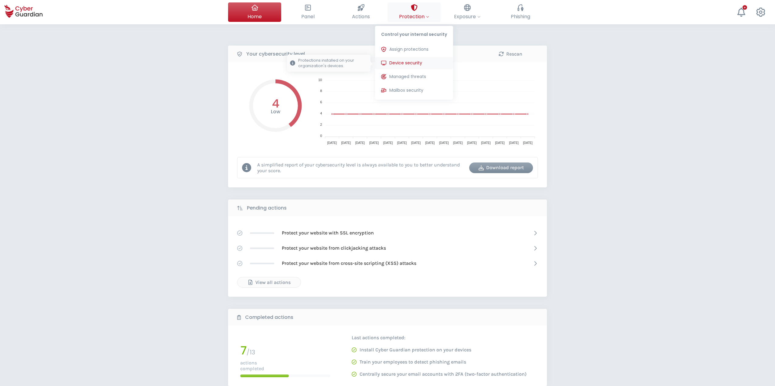 The height and width of the screenshot is (386, 775). Describe the element at coordinates (414, 33) in the screenshot. I see `p: Control your internal security` at that location.